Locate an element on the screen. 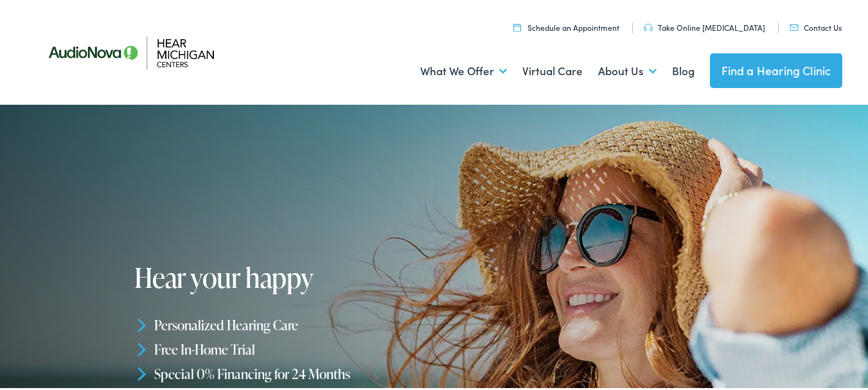 This screenshot has width=868, height=390. li: Personalized Hearing Care is located at coordinates (286, 323).